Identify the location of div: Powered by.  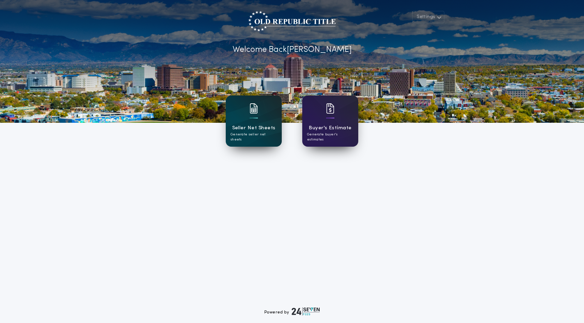
(292, 312).